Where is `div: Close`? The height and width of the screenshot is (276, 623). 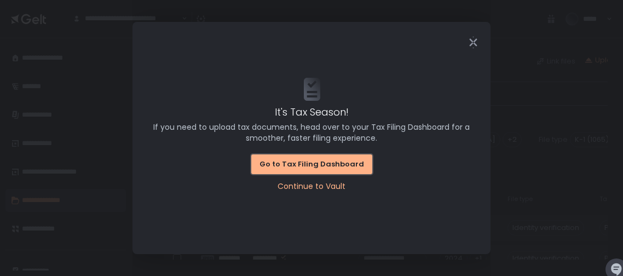
div: Close is located at coordinates (473, 42).